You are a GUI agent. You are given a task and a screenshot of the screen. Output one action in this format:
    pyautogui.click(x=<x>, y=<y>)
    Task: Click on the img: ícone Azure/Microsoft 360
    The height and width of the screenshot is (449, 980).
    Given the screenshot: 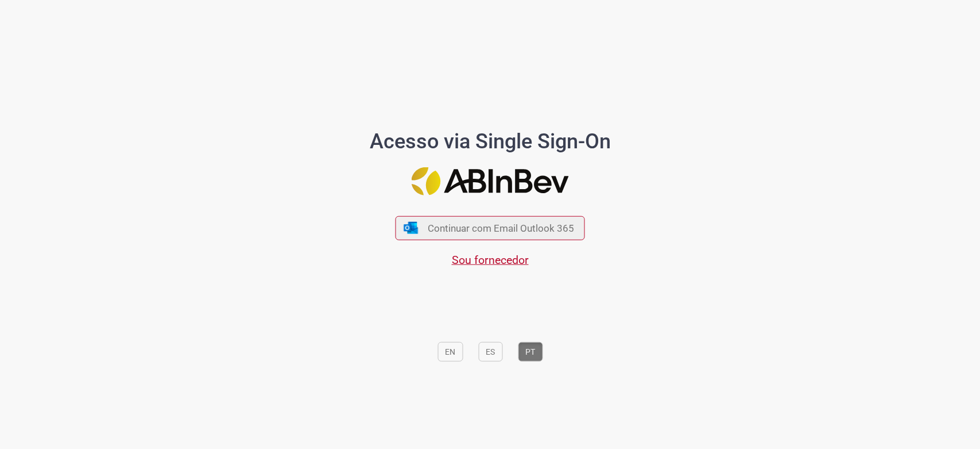 What is the action you would take?
    pyautogui.click(x=411, y=227)
    